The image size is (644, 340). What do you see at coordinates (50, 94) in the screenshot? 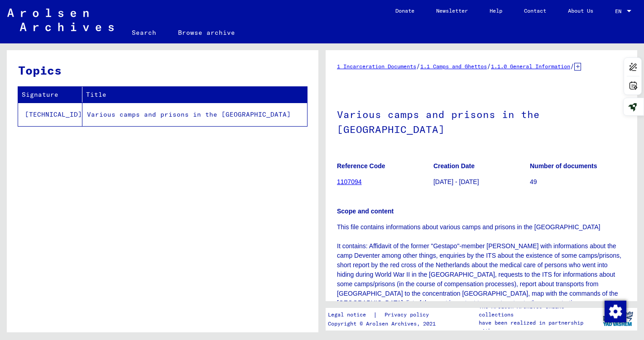
I see `th: Signature` at bounding box center [50, 94].